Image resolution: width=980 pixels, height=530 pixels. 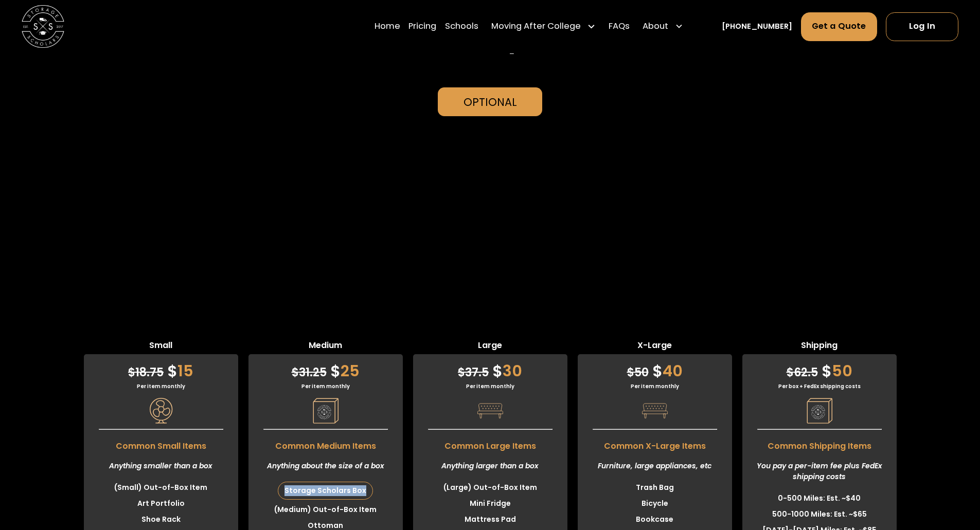 I want to click on a: Schools, so click(x=461, y=27).